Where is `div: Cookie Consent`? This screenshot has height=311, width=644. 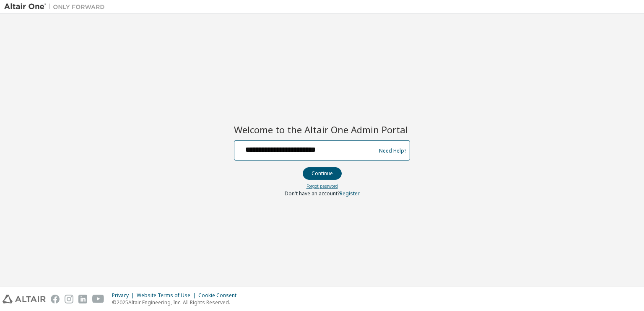 div: Cookie Consent is located at coordinates (220, 295).